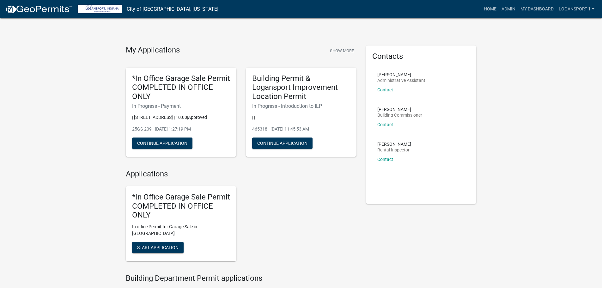 This screenshot has width=602, height=288. I want to click on span: Start Application, so click(158, 247).